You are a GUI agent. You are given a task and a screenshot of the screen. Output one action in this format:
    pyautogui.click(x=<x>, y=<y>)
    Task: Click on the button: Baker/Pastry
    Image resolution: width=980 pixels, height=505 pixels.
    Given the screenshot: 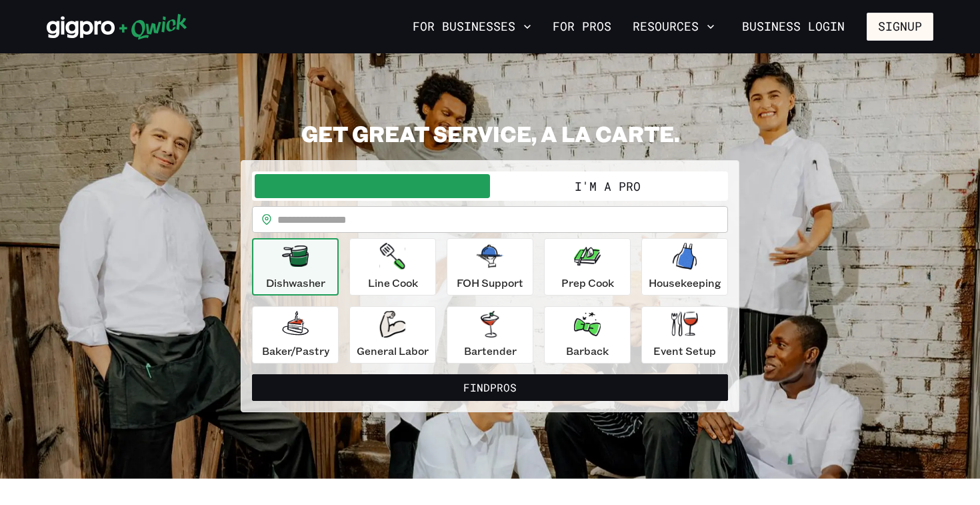 What is the action you would take?
    pyautogui.click(x=295, y=335)
    